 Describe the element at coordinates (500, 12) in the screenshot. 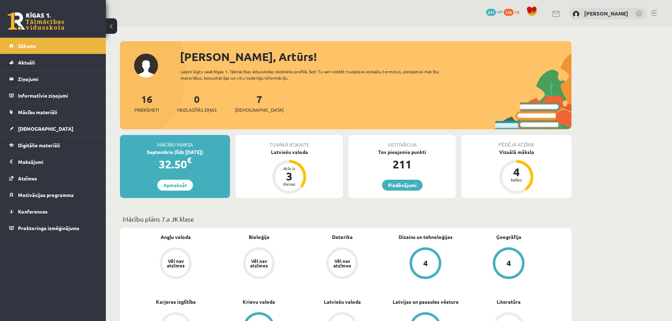

I see `span: mP` at that location.